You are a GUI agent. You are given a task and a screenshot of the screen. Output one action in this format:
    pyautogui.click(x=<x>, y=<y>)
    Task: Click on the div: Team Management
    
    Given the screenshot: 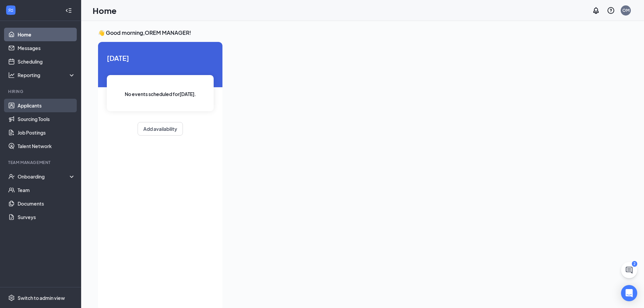 What is the action you would take?
    pyautogui.click(x=41, y=162)
    